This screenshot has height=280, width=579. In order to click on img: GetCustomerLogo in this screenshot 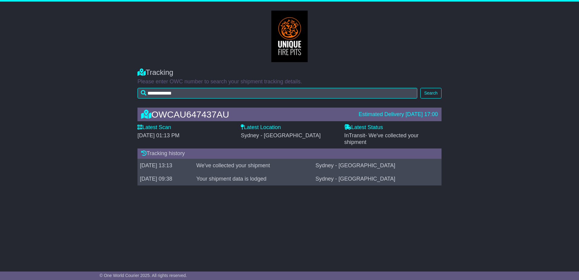, I will do `click(290, 36)`.